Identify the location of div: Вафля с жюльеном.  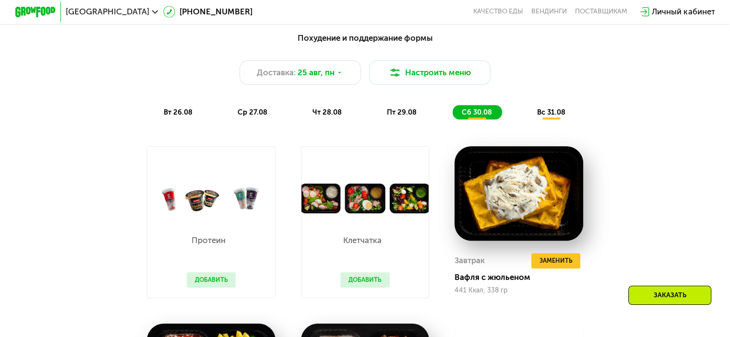
(522, 277).